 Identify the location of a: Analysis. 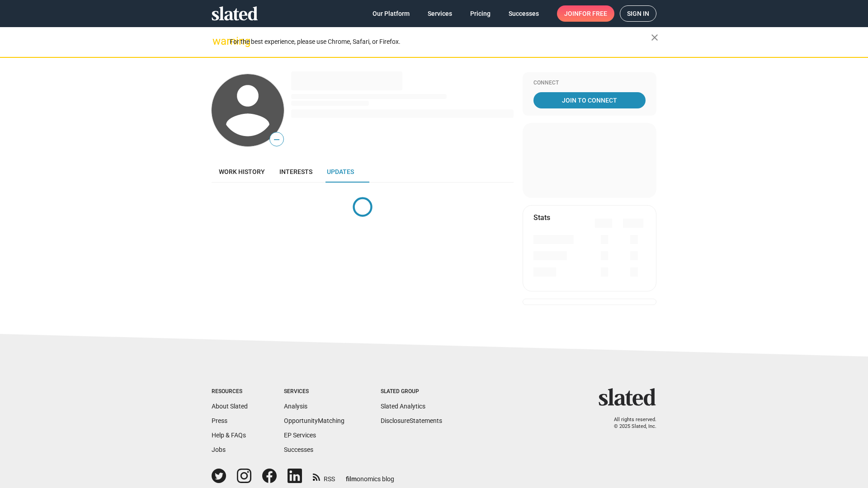
(296, 406).